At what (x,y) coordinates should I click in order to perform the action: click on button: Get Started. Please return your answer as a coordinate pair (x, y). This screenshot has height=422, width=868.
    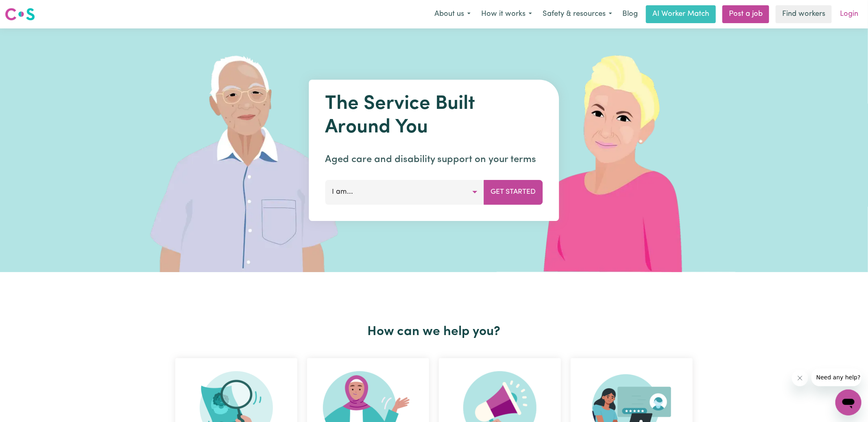
    Looking at the image, I should click on (513, 192).